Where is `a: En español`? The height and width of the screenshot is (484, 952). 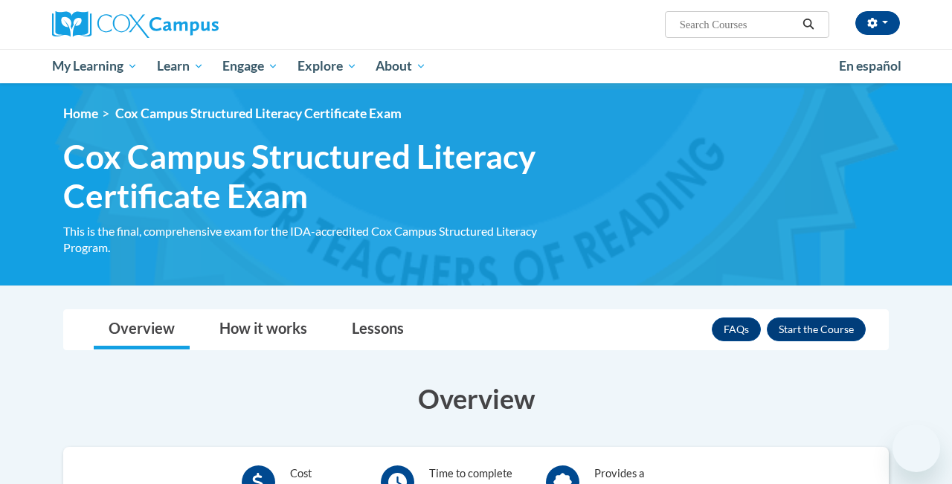 a: En español is located at coordinates (870, 66).